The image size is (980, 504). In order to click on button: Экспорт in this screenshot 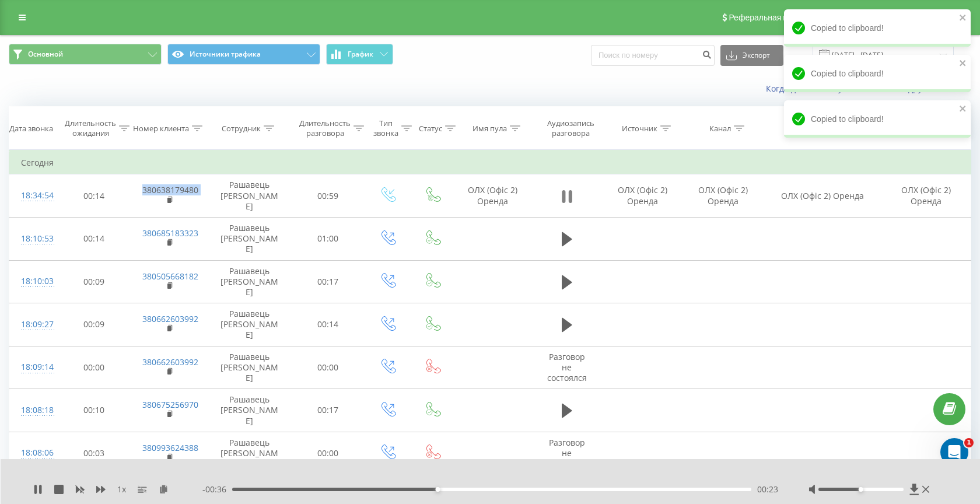, I will do `click(752, 56)`.